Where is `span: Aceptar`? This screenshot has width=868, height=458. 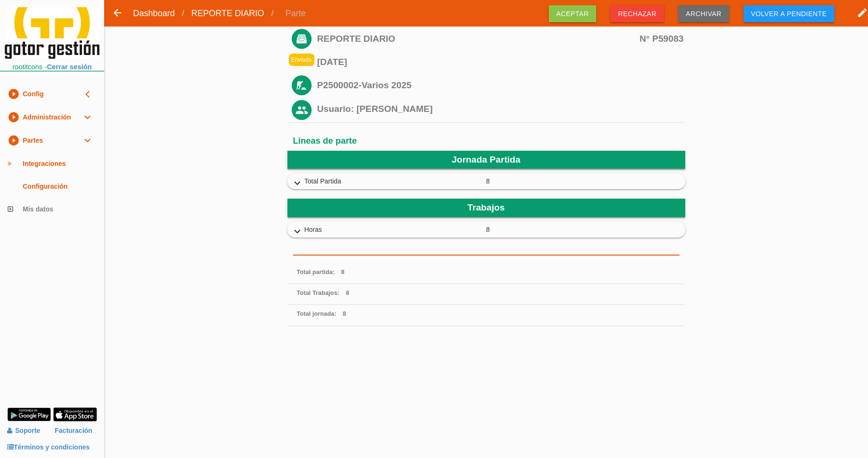
span: Aceptar is located at coordinates (572, 14).